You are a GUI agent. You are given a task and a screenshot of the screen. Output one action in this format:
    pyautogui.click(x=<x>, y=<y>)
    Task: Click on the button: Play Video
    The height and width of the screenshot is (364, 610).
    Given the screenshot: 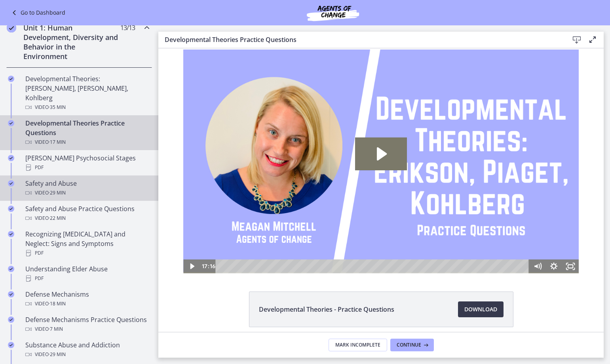 What is the action you would take?
    pyautogui.click(x=33, y=218)
    